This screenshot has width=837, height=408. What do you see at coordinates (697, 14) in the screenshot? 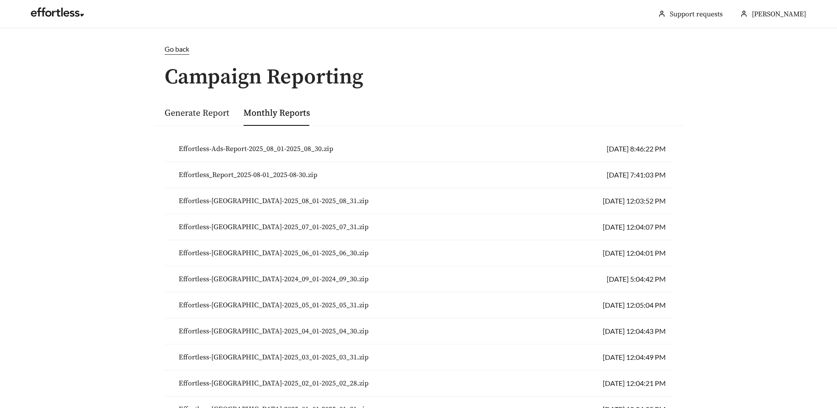
I see `a: Support requests` at bounding box center [697, 14].